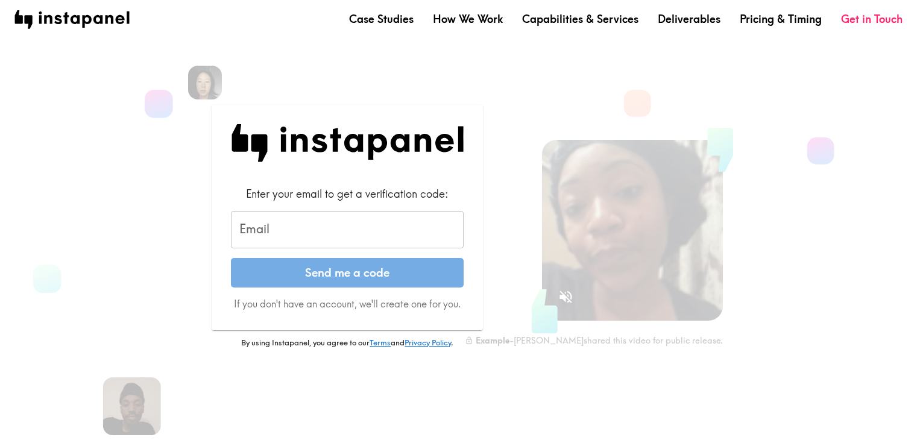 This screenshot has height=440, width=917. I want to click on a: Privacy Policy, so click(427, 342).